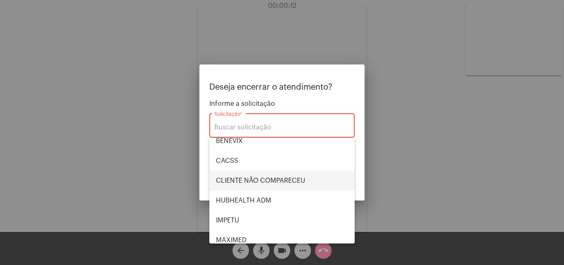  I want to click on span: CLIENTE NÃO COMPARECEU, so click(282, 180).